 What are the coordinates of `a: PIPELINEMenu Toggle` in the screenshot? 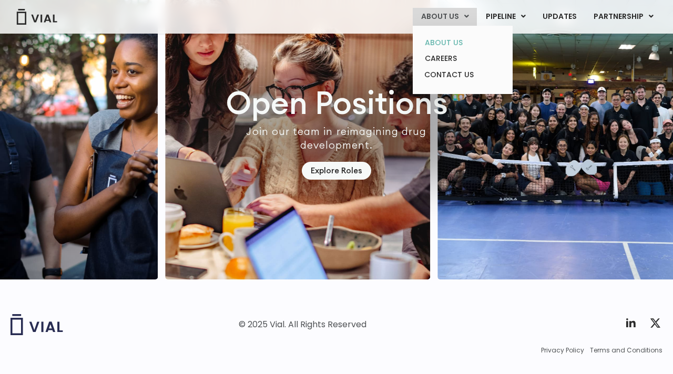 It's located at (505, 17).